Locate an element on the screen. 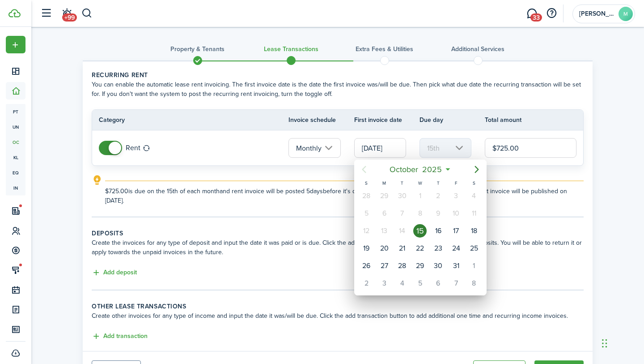 The width and height of the screenshot is (644, 364). div: Thursday, October 30, 2025 is located at coordinates (439, 266).